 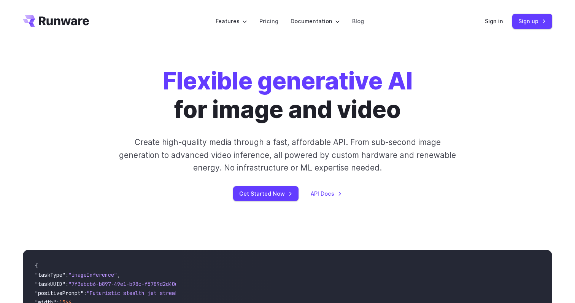 What do you see at coordinates (59, 293) in the screenshot?
I see `span: "positivePrompt"` at bounding box center [59, 293].